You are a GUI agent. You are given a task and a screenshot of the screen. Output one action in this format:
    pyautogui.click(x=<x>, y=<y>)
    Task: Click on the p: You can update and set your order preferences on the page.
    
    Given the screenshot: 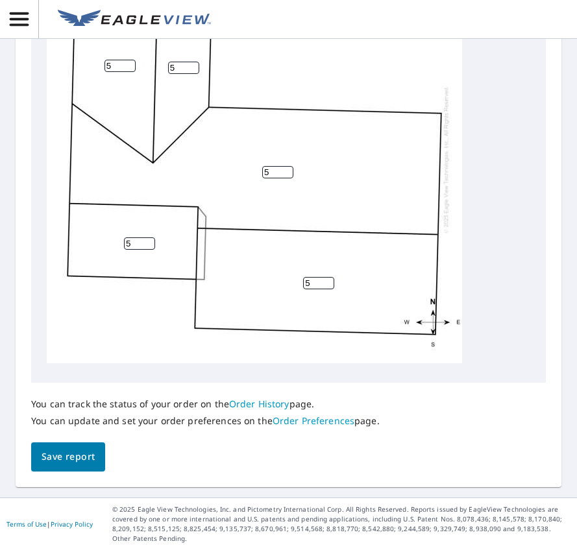 What is the action you would take?
    pyautogui.click(x=205, y=421)
    